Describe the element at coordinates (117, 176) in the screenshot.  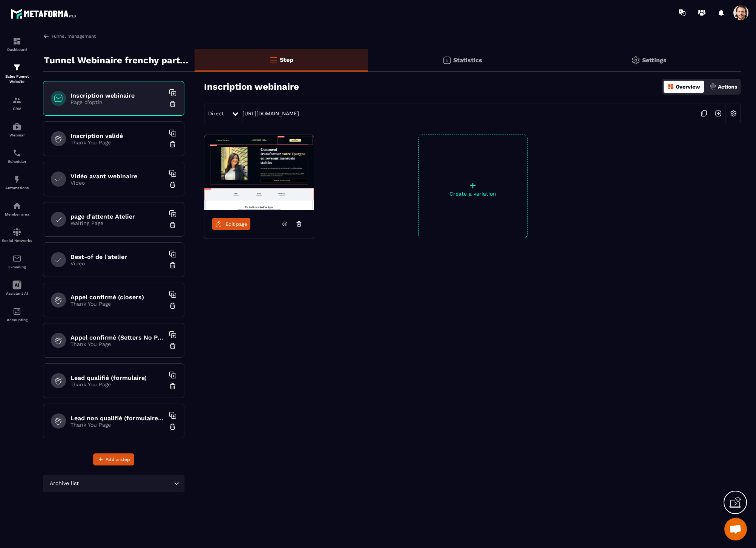
I see `h6: Vidéo avant webinaire` at that location.